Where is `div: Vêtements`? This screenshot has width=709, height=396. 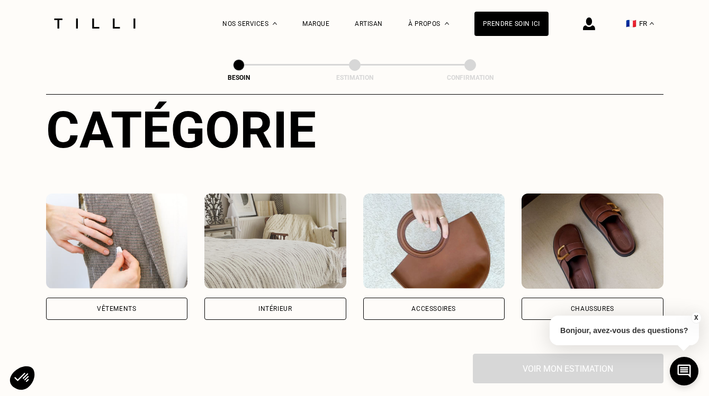
div: Vêtements is located at coordinates (116, 309).